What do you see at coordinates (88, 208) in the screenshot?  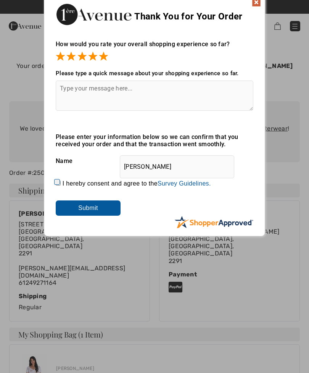 I see `input: Submit` at bounding box center [88, 208].